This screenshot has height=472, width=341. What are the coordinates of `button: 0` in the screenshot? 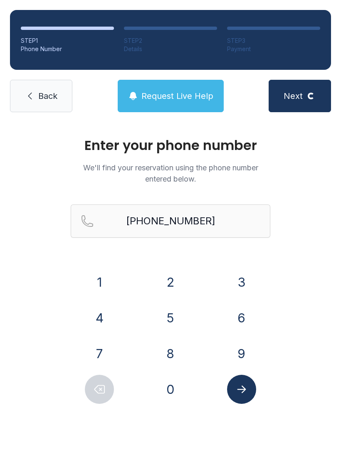 It's located at (170, 389).